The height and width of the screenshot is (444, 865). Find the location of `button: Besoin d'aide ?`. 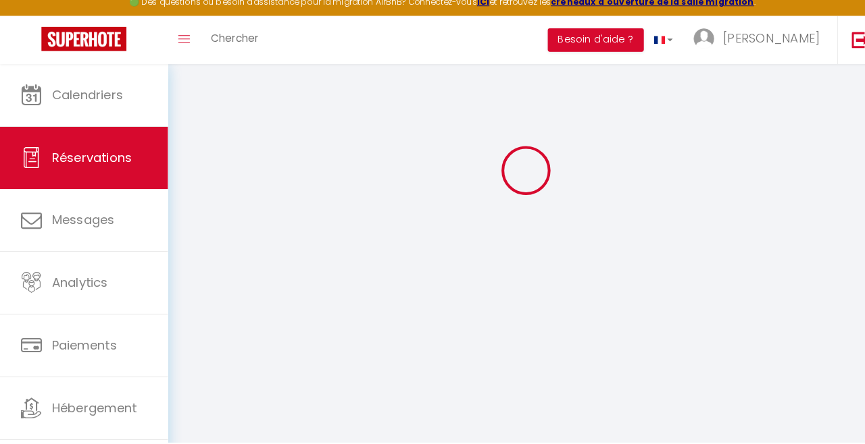

button: Besoin d'aide ? is located at coordinates (582, 50).